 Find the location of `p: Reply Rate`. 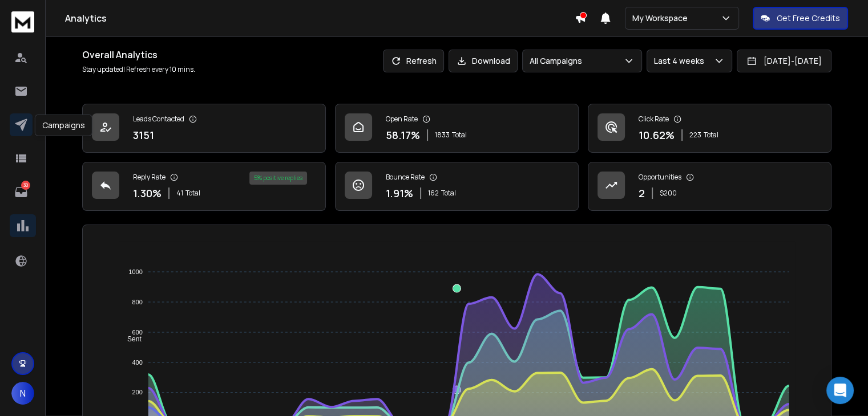

p: Reply Rate is located at coordinates (149, 177).